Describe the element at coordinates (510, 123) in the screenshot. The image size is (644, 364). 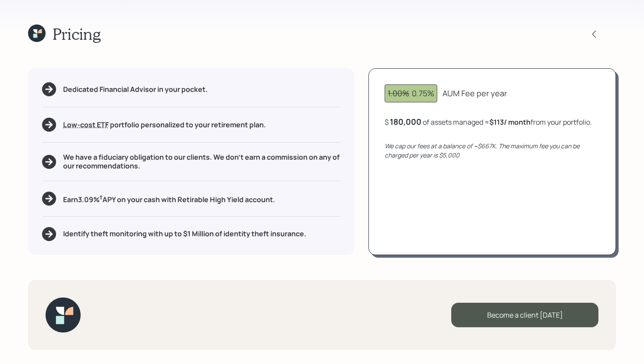
I see `b: $113 / month` at that location.